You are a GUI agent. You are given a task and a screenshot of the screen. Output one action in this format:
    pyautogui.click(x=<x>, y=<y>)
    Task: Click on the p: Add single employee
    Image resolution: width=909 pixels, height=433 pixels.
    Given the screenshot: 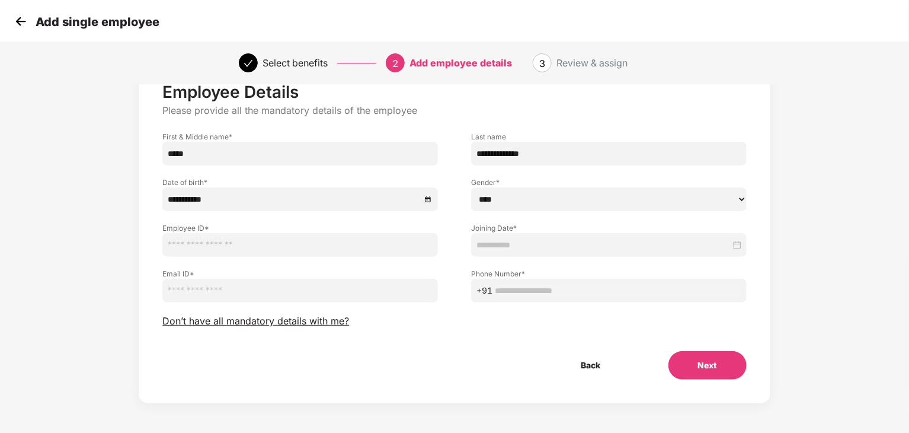 What is the action you would take?
    pyautogui.click(x=97, y=22)
    